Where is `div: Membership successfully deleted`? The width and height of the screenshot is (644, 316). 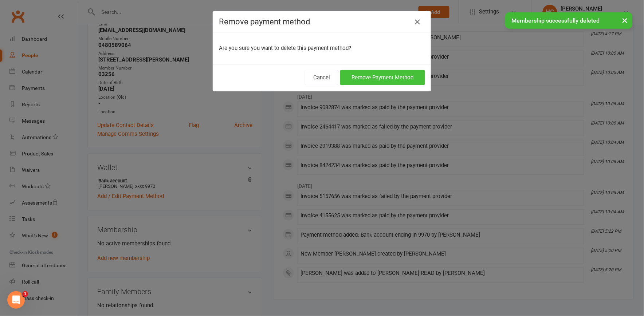 div: Membership successfully deleted is located at coordinates (569, 20).